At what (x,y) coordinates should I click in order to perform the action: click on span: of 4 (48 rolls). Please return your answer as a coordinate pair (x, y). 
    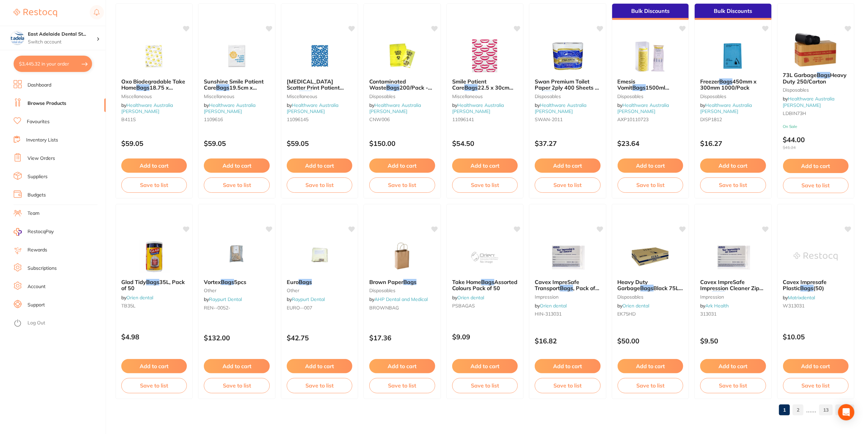
    Looking at the image, I should click on (572, 94).